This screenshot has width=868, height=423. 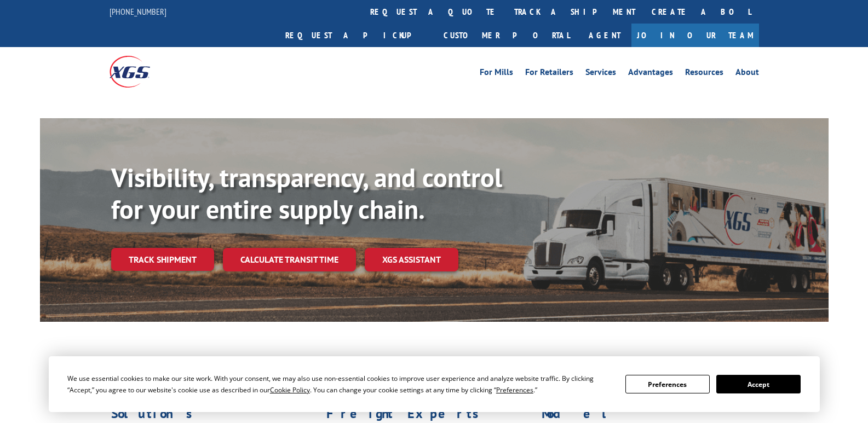 What do you see at coordinates (339, 384) in the screenshot?
I see `div: We use essential cookies to make our site work. With your consent, we may also use non-essential ...` at bounding box center [339, 384].